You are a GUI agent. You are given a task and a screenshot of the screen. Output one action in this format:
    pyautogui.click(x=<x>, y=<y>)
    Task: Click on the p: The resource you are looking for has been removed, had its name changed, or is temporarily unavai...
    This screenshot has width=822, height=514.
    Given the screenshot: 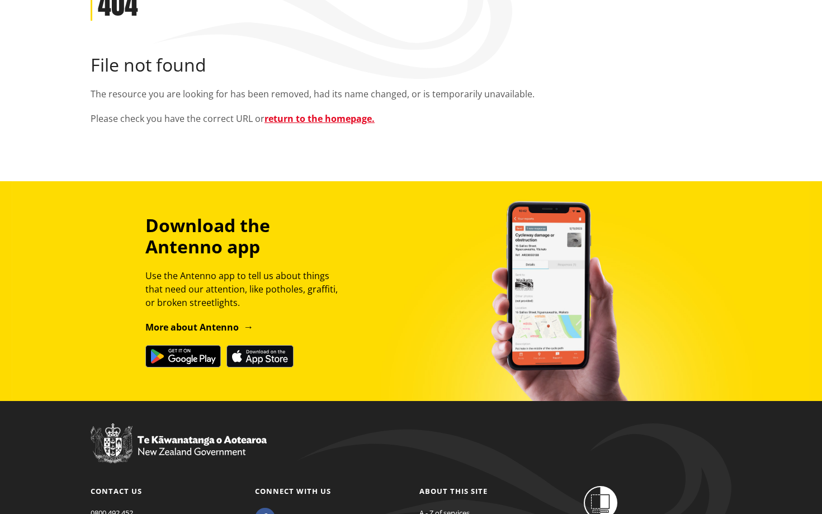 What is the action you would take?
    pyautogui.click(x=411, y=94)
    